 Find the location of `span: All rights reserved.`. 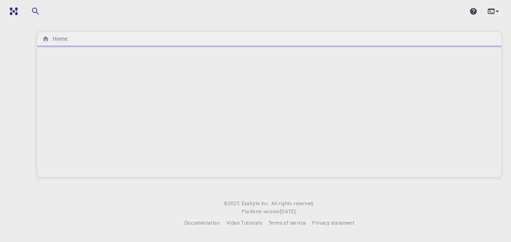

span: All rights reserved. is located at coordinates (292, 204).